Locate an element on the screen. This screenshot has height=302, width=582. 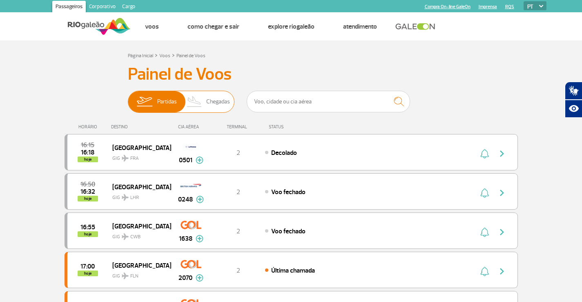
img: slider-desembarque is located at coordinates (194, 102).